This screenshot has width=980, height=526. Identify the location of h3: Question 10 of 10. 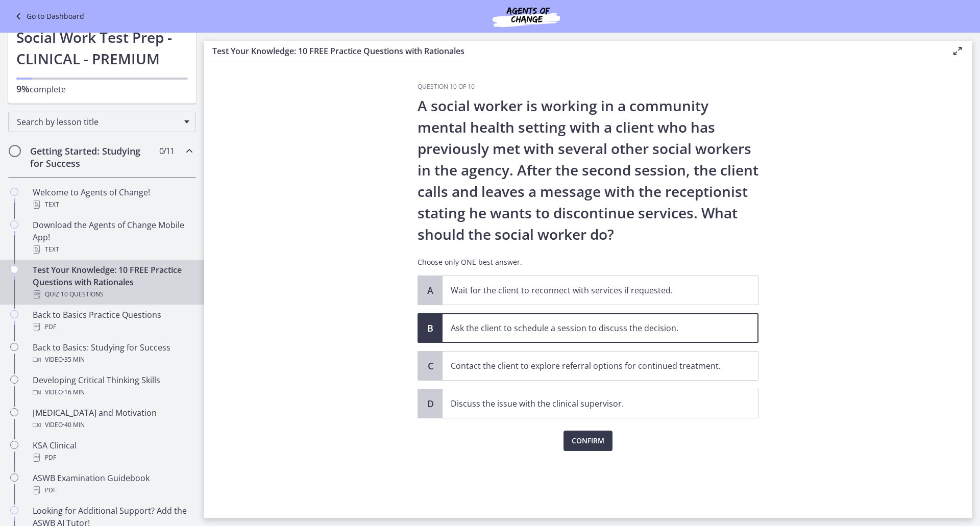
(588, 87).